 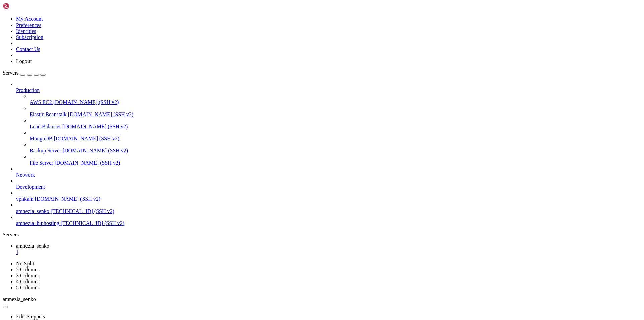 What do you see at coordinates (24, 61) in the screenshot?
I see `a: Logout` at bounding box center [24, 61].